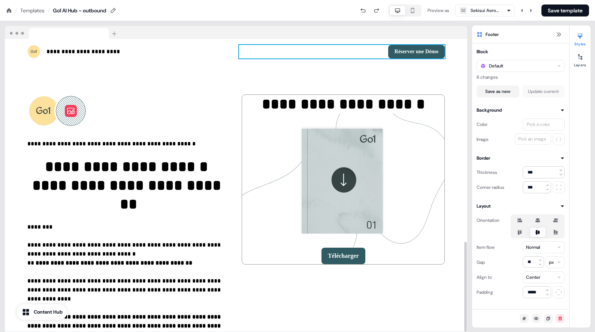 This screenshot has height=332, width=595. Describe the element at coordinates (483, 52) in the screenshot. I see `div: Block` at that location.